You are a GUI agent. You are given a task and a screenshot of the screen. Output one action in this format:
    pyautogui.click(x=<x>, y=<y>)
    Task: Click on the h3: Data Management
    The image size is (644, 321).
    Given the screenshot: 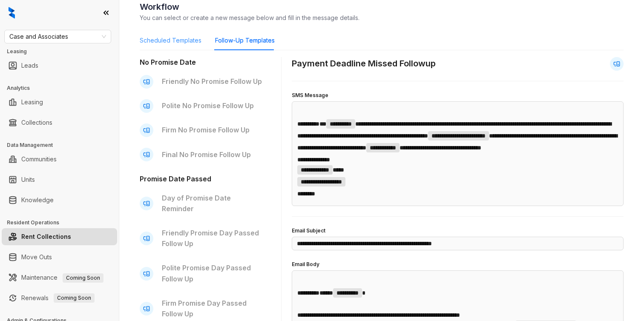 What is the action you would take?
    pyautogui.click(x=63, y=145)
    